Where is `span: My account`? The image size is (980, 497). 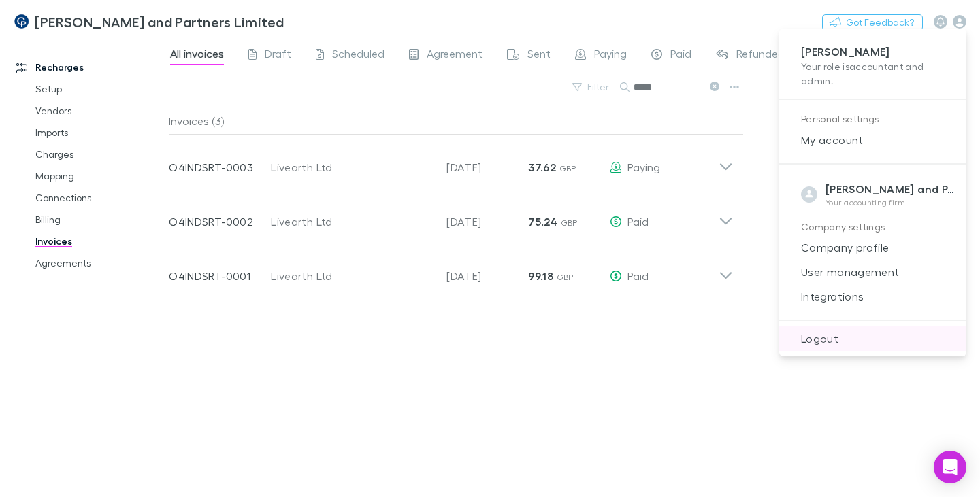 span: My account is located at coordinates (872, 140).